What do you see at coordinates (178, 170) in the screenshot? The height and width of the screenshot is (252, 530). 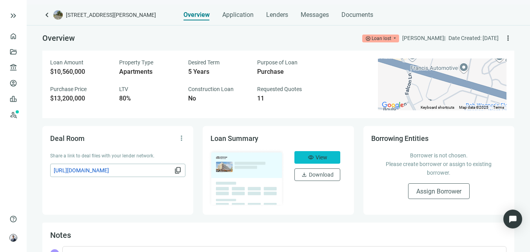 I see `span: content_copy` at bounding box center [178, 170].